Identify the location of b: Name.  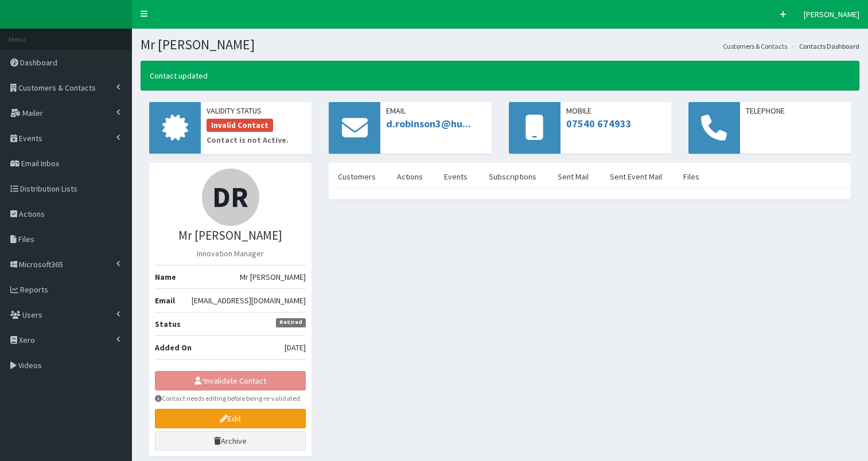
(166, 277).